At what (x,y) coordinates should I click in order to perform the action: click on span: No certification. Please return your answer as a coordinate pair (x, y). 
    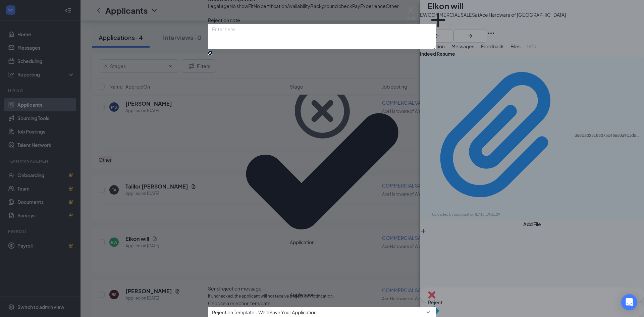
    Looking at the image, I should click on (270, 6).